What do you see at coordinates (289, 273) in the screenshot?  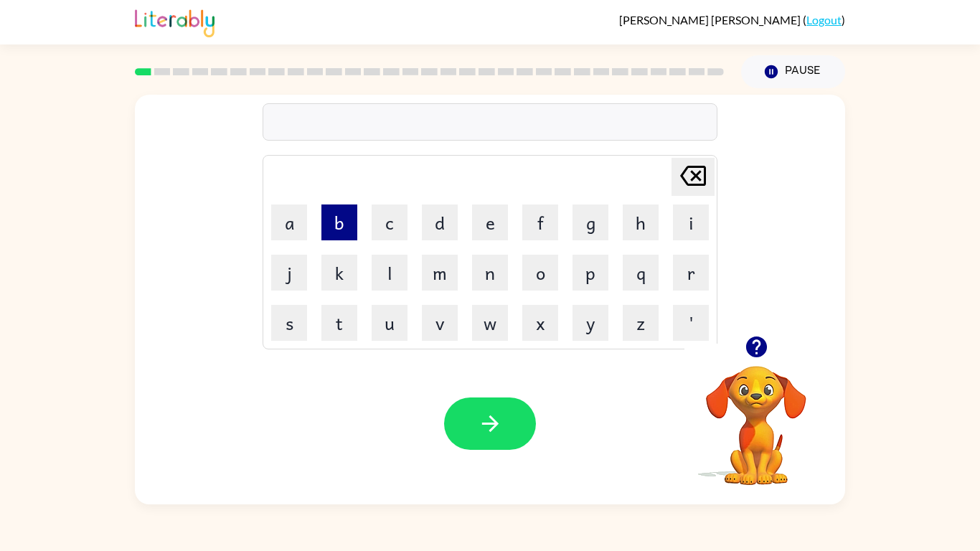 I see `button: j` at bounding box center [289, 273].